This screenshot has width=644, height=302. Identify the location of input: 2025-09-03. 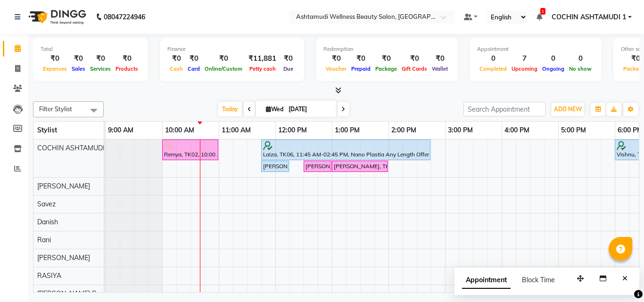
(309, 109).